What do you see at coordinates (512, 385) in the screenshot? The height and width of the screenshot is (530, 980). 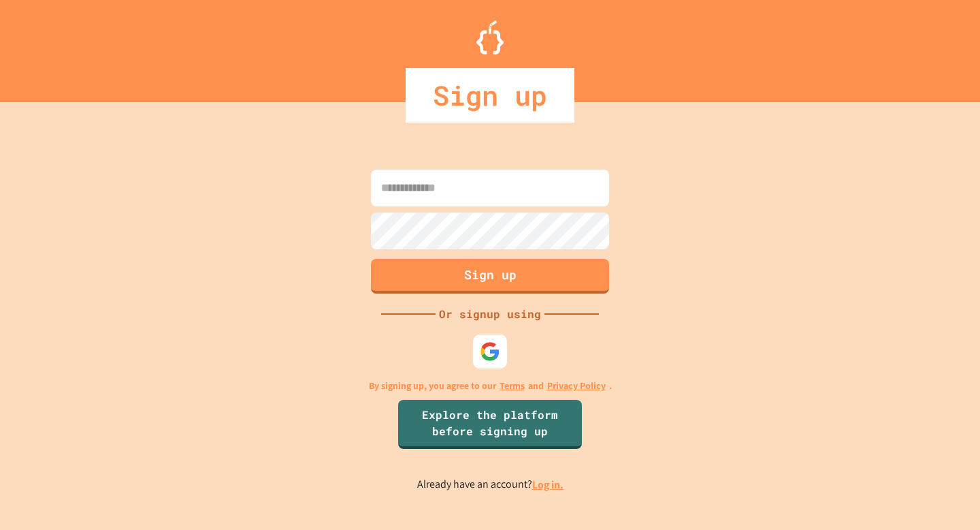 I see `a: Terms` at bounding box center [512, 385].